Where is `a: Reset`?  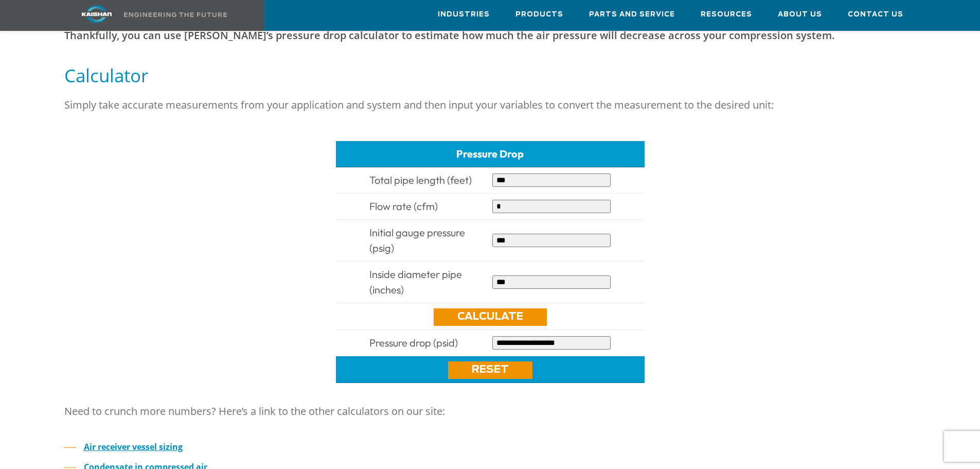
a: Reset is located at coordinates (490, 370).